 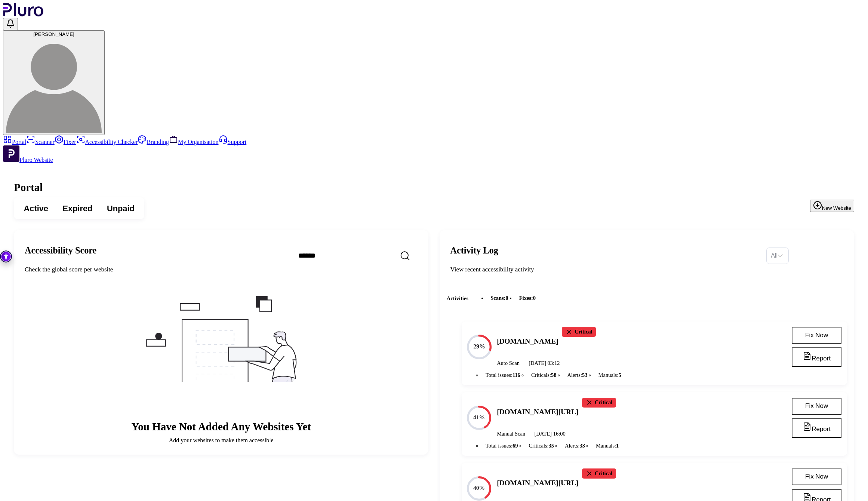 I want to click on span: 58, so click(x=554, y=375).